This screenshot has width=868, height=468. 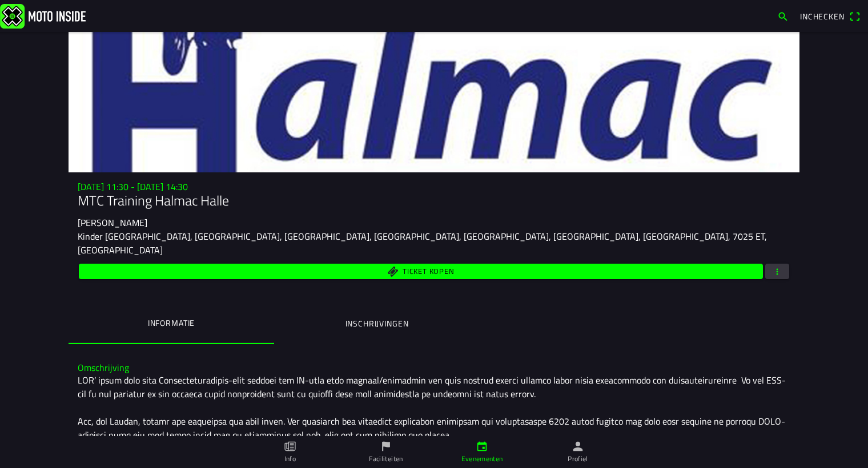 What do you see at coordinates (434, 200) in the screenshot?
I see `h1: MTC Training Halmac Halle` at bounding box center [434, 200].